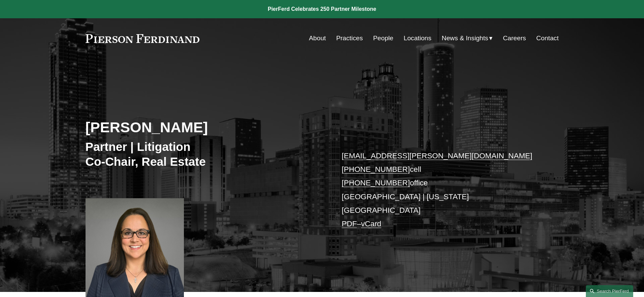  What do you see at coordinates (371, 224) in the screenshot?
I see `a: vCard` at bounding box center [371, 224].